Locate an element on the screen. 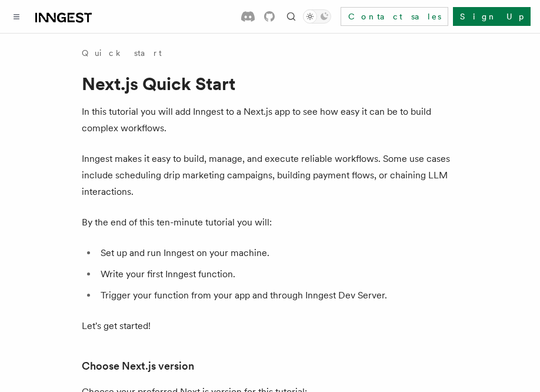  p: By the end of this ten-minute tutorial you will: is located at coordinates (270, 223).